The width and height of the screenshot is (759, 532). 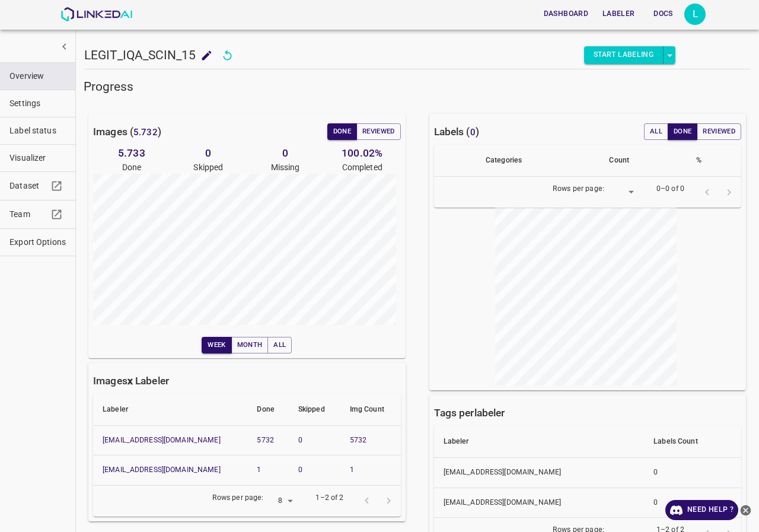 I want to click on span: Export Options, so click(x=38, y=242).